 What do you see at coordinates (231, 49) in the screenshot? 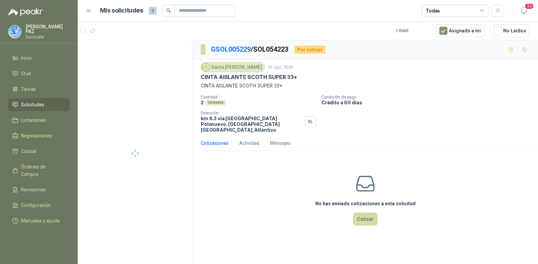
I see `a: GSOL005229` at bounding box center [231, 49].